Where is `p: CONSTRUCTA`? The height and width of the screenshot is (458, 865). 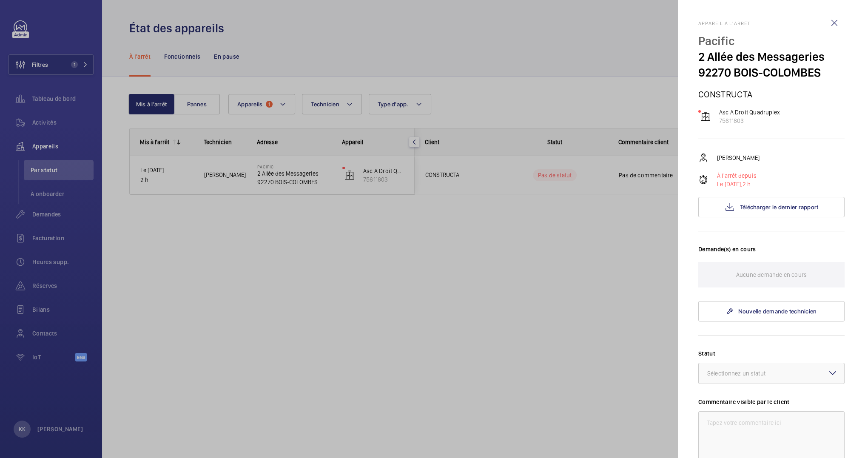
p: CONSTRUCTA is located at coordinates (771, 94).